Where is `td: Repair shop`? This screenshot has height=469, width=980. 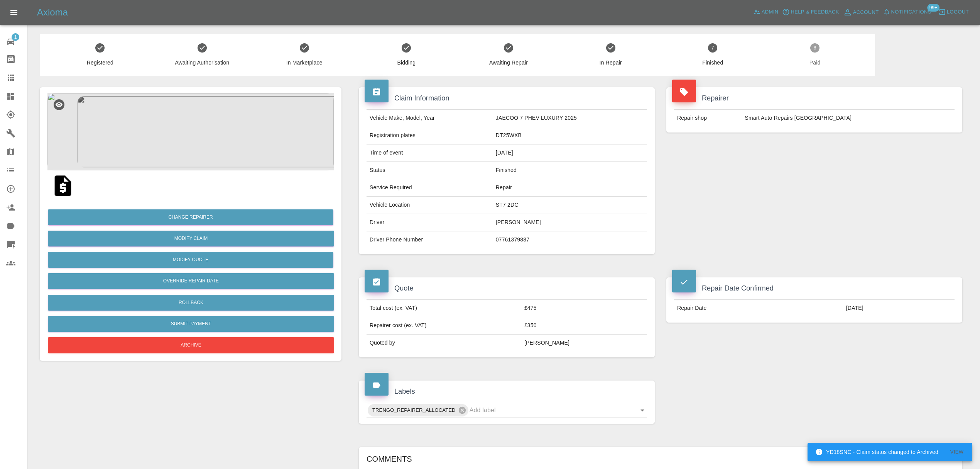 td: Repair shop is located at coordinates (708, 118).